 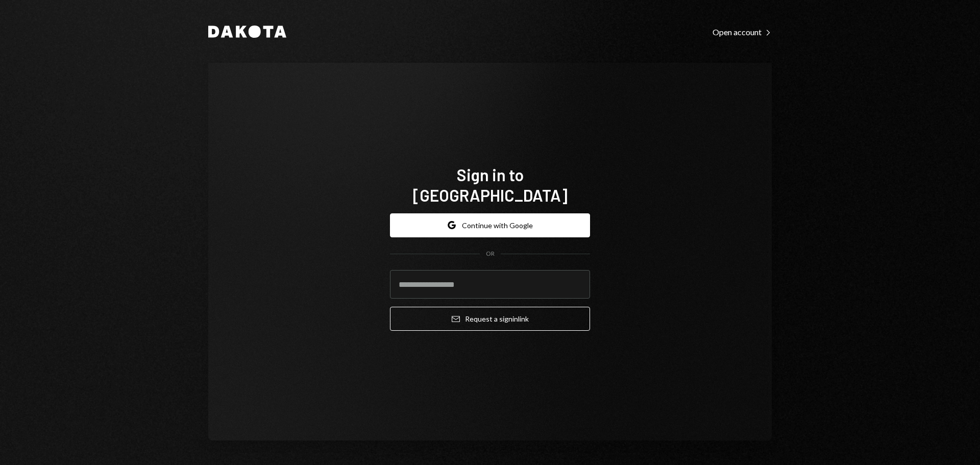 What do you see at coordinates (742, 32) in the screenshot?
I see `div: Open account` at bounding box center [742, 32].